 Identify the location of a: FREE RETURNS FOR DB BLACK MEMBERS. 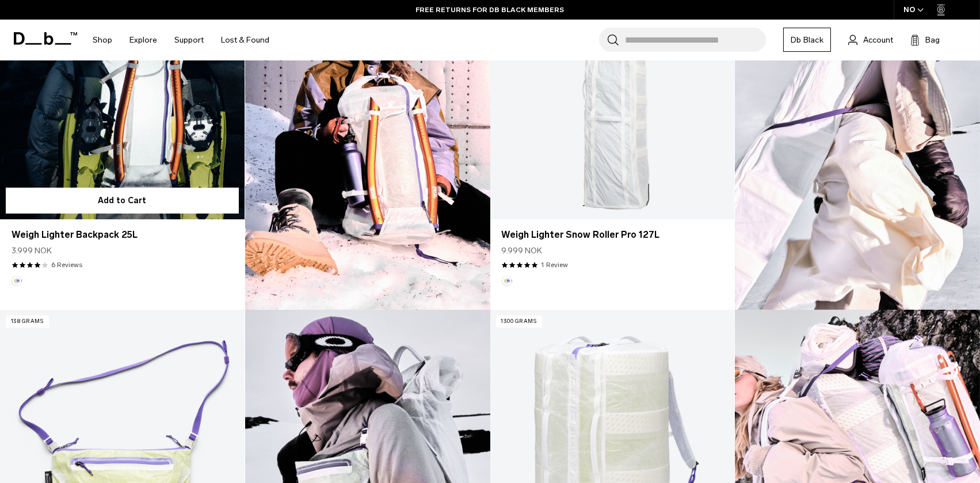
(490, 10).